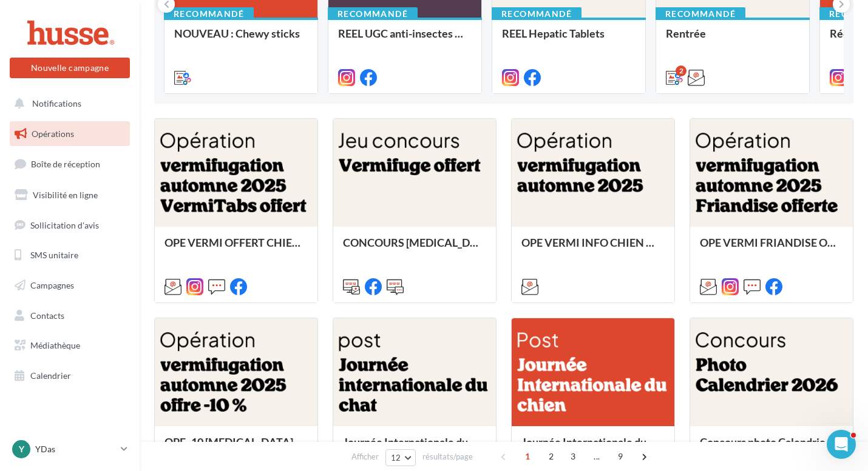 This screenshot has width=868, height=471. What do you see at coordinates (65, 195) in the screenshot?
I see `span: Visibilité en ligne` at bounding box center [65, 195].